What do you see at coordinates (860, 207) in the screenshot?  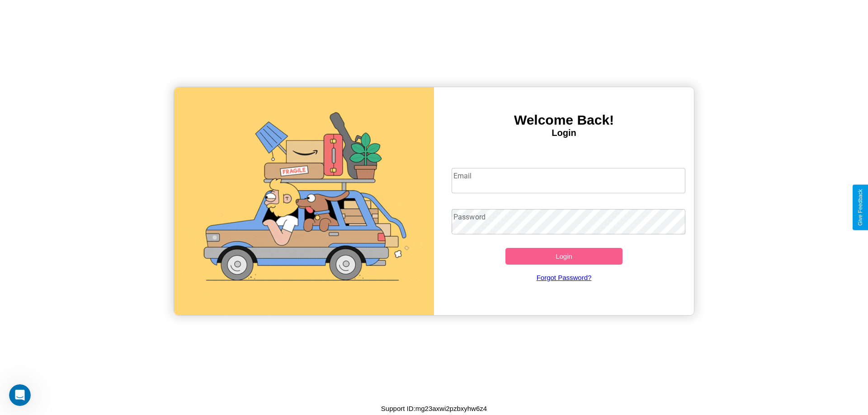 I see `div: Give Feedback` at bounding box center [860, 207].